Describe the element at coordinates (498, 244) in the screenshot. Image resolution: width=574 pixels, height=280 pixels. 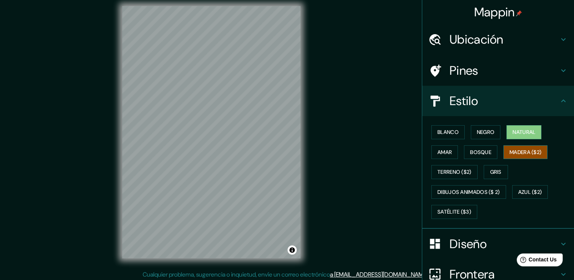
I see `div: Diseño` at that location.